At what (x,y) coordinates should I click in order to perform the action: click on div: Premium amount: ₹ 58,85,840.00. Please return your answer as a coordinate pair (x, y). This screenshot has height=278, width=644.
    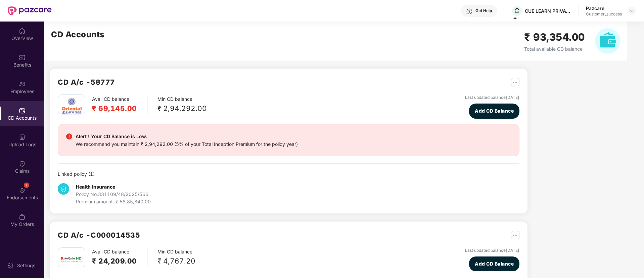
    Looking at the image, I should click on (113, 202).